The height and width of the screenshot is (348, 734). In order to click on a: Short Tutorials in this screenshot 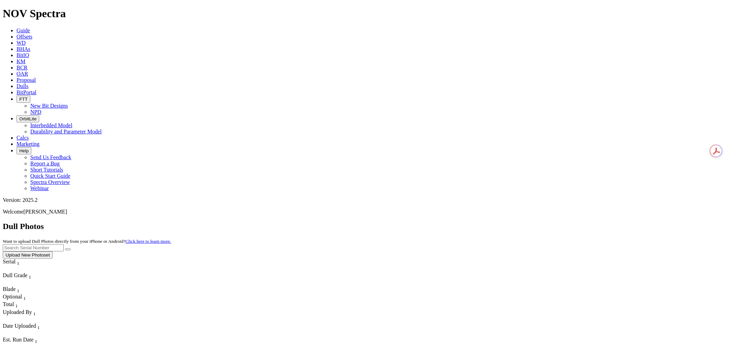, I will do `click(47, 170)`.